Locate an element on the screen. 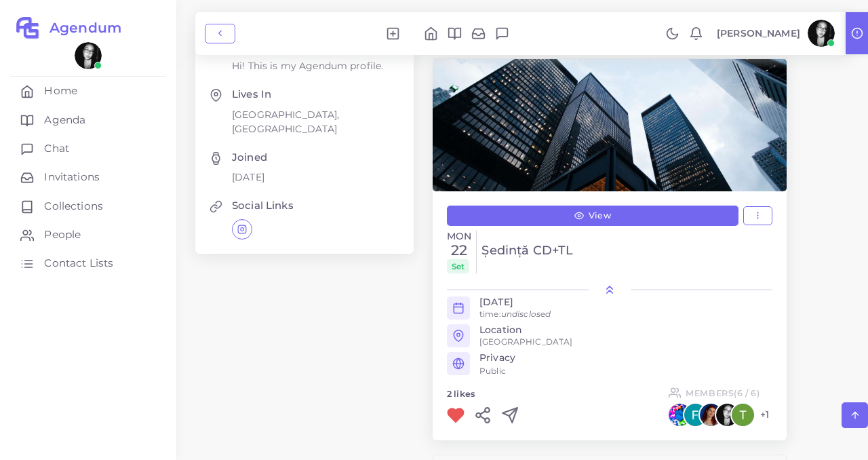 The image size is (868, 460). a: Contact Lists is located at coordinates (89, 263).